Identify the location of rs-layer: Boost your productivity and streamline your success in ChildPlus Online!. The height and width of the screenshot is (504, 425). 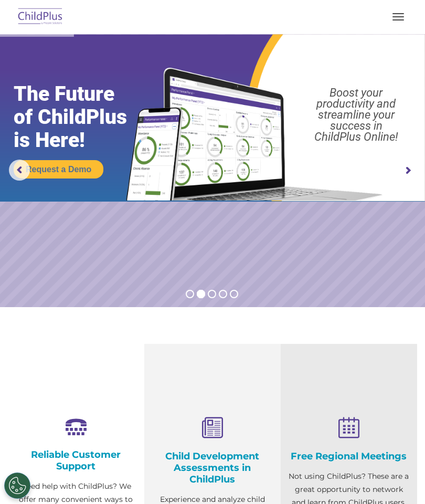
(356, 115).